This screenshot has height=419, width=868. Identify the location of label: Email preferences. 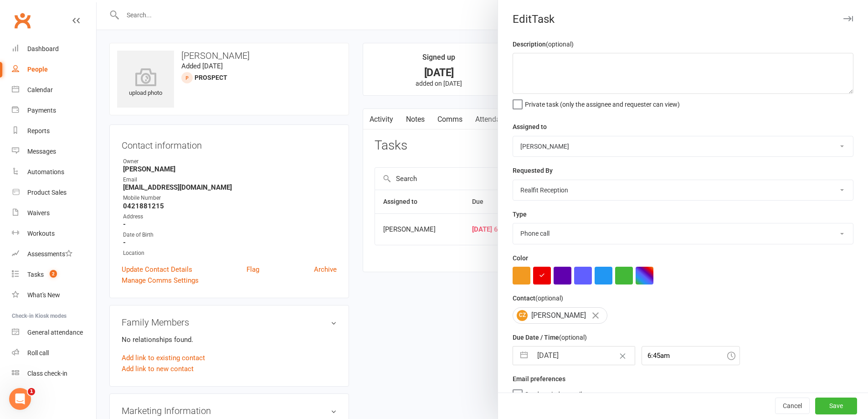
(539, 379).